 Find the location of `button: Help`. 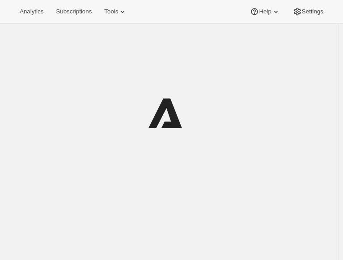

button: Help is located at coordinates (265, 12).